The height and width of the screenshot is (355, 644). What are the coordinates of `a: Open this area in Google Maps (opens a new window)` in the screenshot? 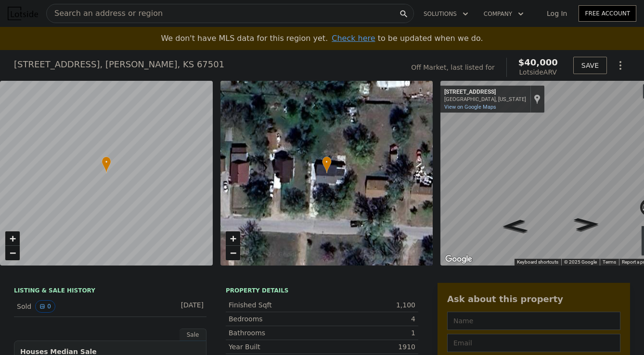 It's located at (458, 259).